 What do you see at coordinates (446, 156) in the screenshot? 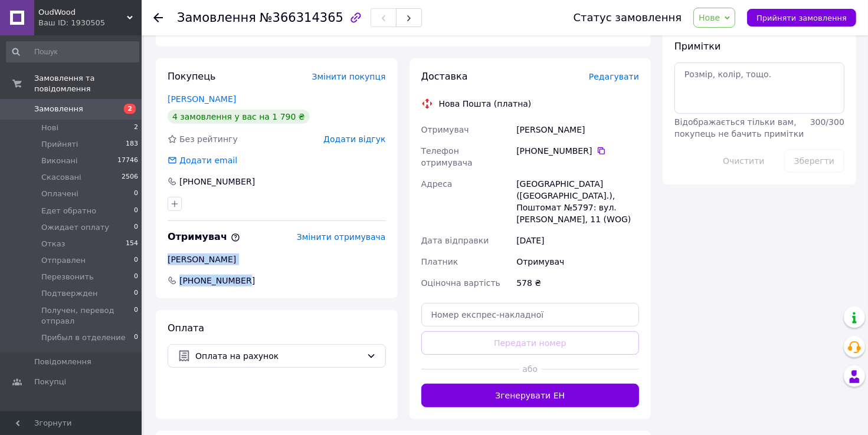
I see `span: Телефон отримувача` at bounding box center [446, 156].